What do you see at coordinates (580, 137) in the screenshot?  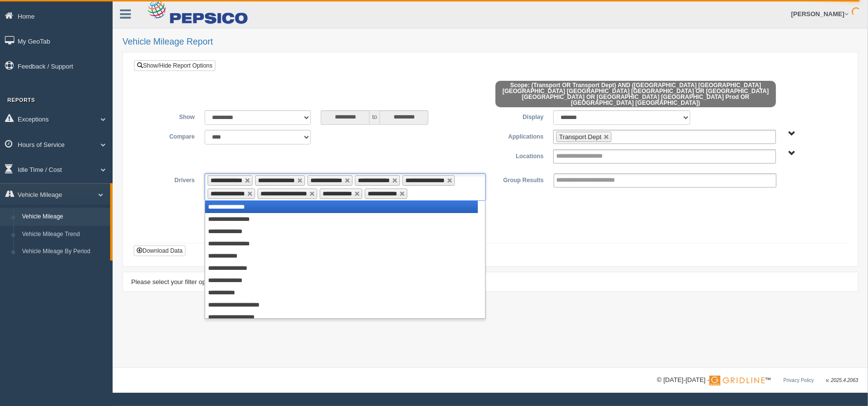 I see `span: Transport Dept` at bounding box center [580, 137].